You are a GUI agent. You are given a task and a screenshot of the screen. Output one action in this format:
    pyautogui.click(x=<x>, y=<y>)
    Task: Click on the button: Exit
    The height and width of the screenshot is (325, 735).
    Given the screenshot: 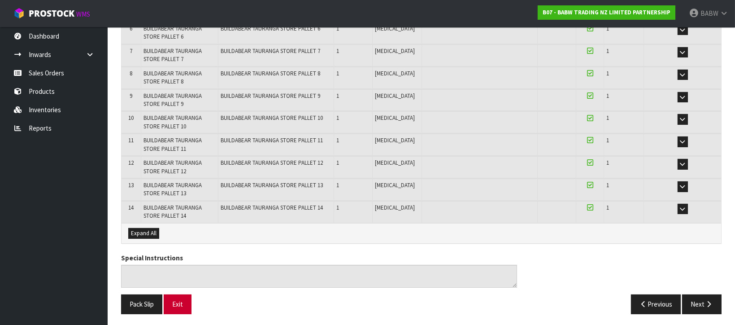 What is the action you would take?
    pyautogui.click(x=178, y=304)
    